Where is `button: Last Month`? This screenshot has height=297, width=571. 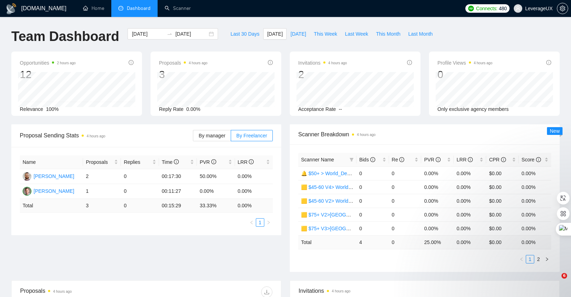
button: Last Month is located at coordinates (420, 34).